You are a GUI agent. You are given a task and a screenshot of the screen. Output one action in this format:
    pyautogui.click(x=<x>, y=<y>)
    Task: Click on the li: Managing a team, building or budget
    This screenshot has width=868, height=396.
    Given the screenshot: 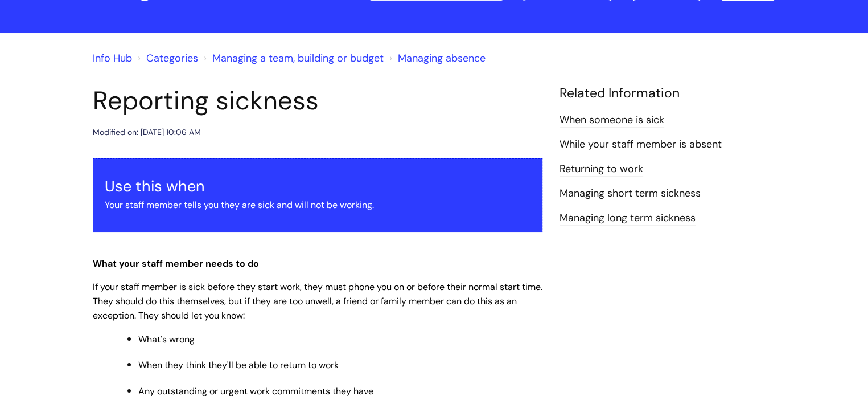 What is the action you would take?
    pyautogui.click(x=292, y=58)
    